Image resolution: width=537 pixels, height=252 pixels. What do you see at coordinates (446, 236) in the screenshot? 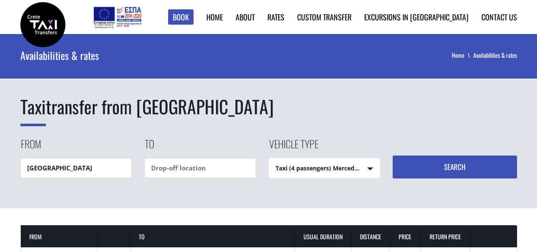
I see `th: RETURN PRICE` at bounding box center [446, 236].